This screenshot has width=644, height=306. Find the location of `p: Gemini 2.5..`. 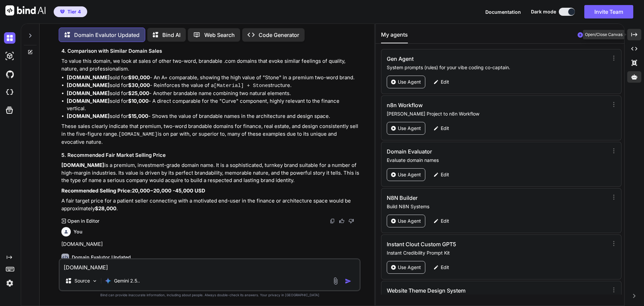

p: Gemini 2.5.. is located at coordinates (127, 280).